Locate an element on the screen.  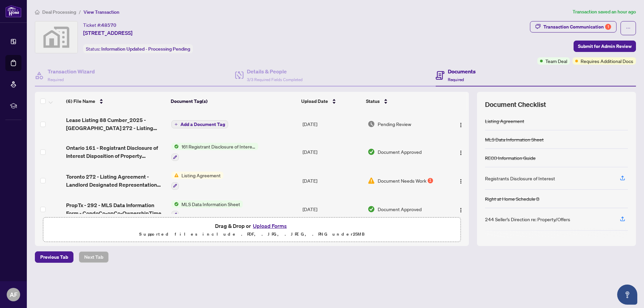
div: Transaction Communication is located at coordinates (577, 27).